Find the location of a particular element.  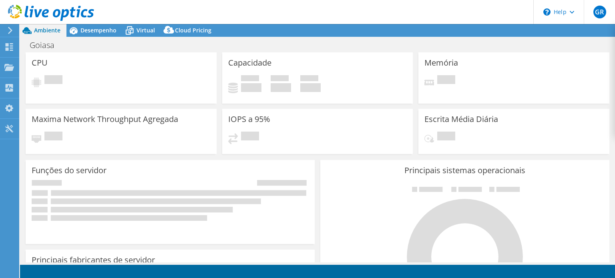

span: Usado is located at coordinates (250, 79).